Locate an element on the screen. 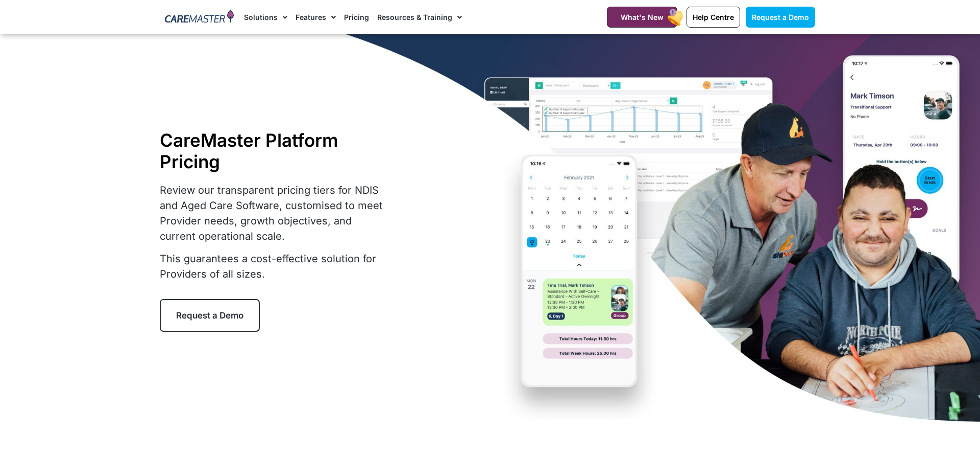  img: CareMaster Logo is located at coordinates (199, 18).